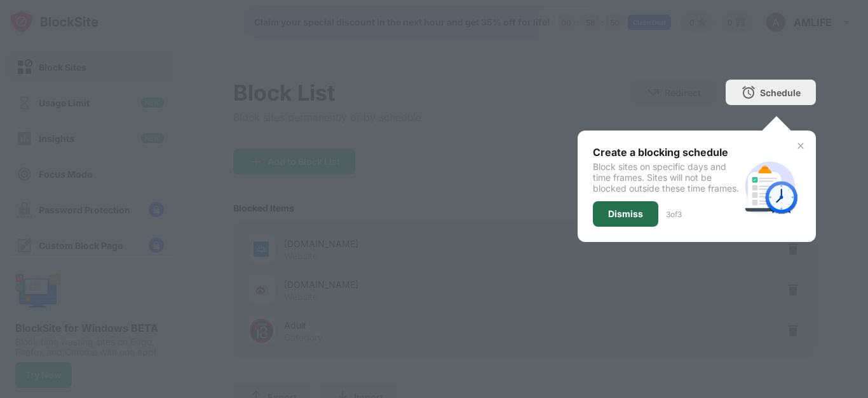 This screenshot has width=868, height=398. What do you see at coordinates (674, 214) in the screenshot?
I see `div: 3 of 3` at bounding box center [674, 214].